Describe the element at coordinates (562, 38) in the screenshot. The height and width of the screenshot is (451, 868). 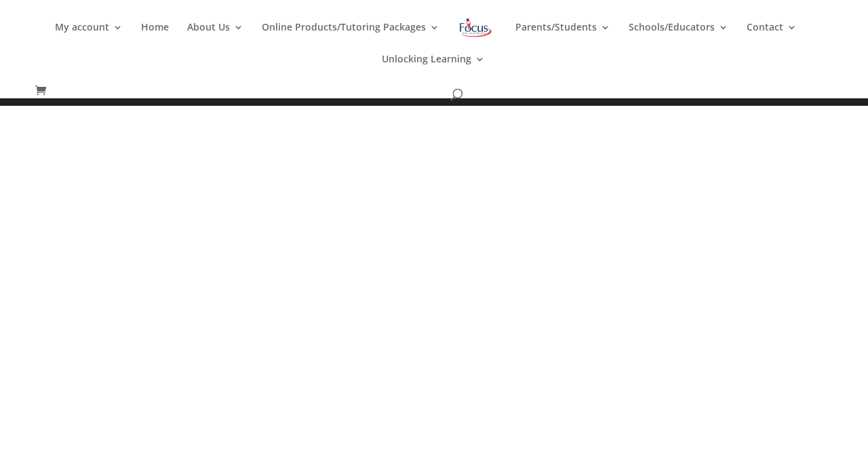
I see `a: Parents/Students` at that location.